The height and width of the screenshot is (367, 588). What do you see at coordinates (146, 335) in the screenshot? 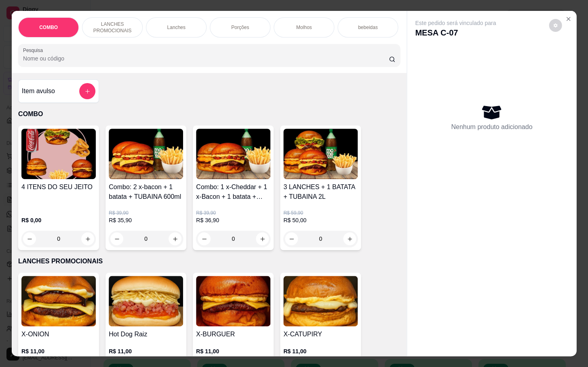
I see `h4: Hot Dog Raiz` at bounding box center [146, 335].